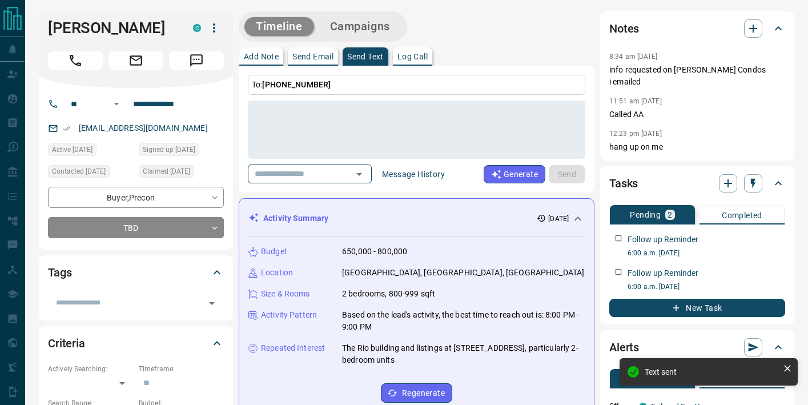 This screenshot has width=808, height=405. What do you see at coordinates (75, 61) in the screenshot?
I see `span: Call` at bounding box center [75, 61].